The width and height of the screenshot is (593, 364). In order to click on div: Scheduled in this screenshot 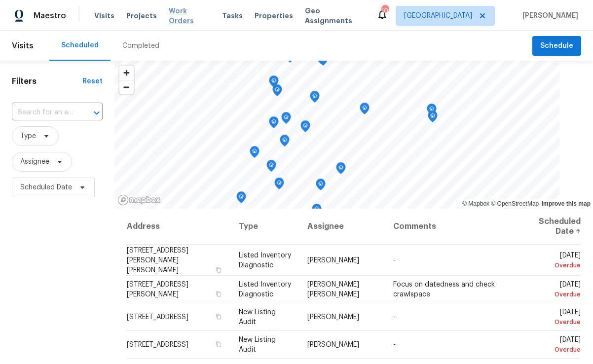, I will do `click(80, 46)`.